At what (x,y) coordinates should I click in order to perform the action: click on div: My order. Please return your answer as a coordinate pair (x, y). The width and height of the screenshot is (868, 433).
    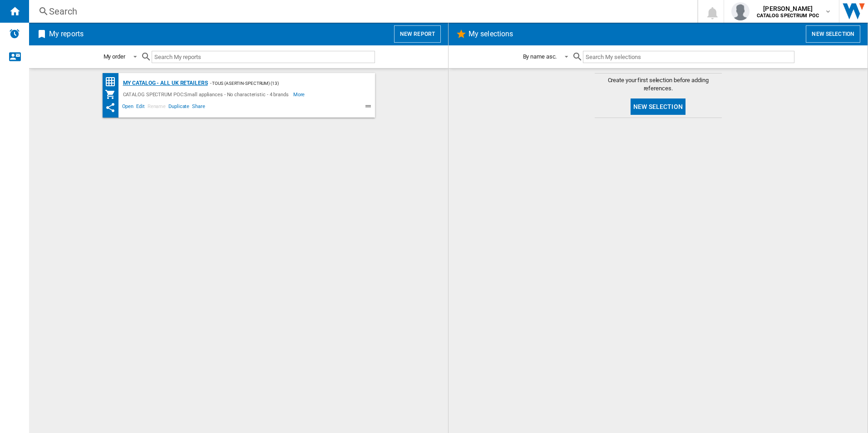
    Looking at the image, I should click on (115, 57).